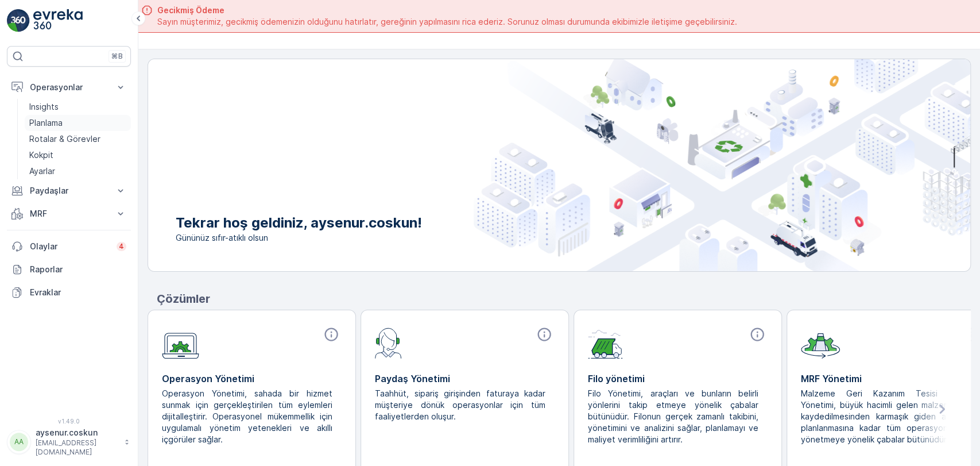  What do you see at coordinates (465, 379) in the screenshot?
I see `p: Paydaş Yönetimi` at bounding box center [465, 379].